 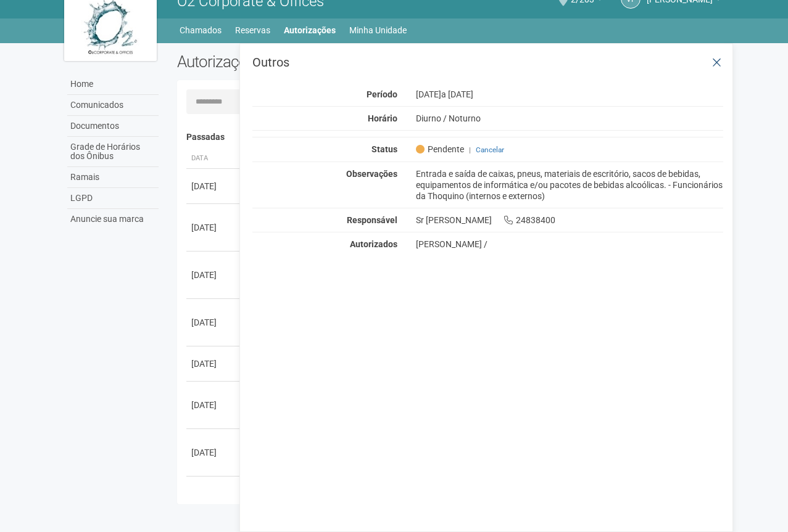 I want to click on a: Home, so click(x=113, y=84).